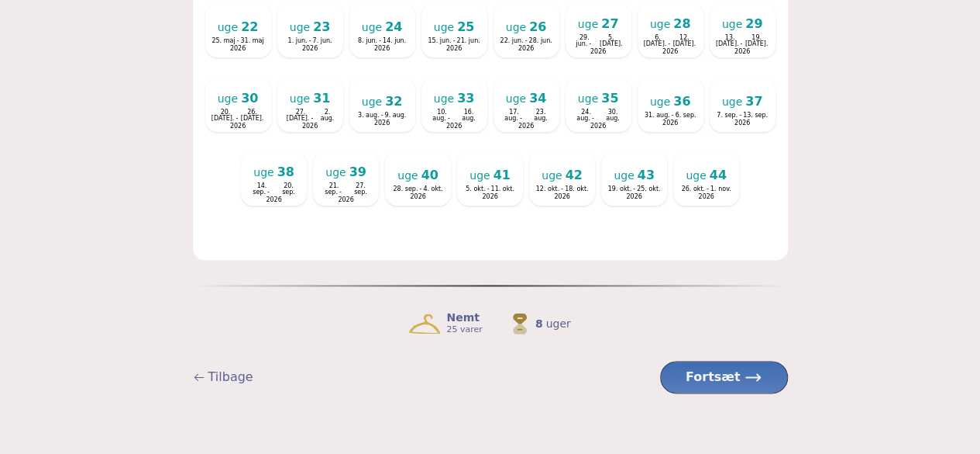 The width and height of the screenshot is (980, 454). I want to click on span: 44, so click(718, 175).